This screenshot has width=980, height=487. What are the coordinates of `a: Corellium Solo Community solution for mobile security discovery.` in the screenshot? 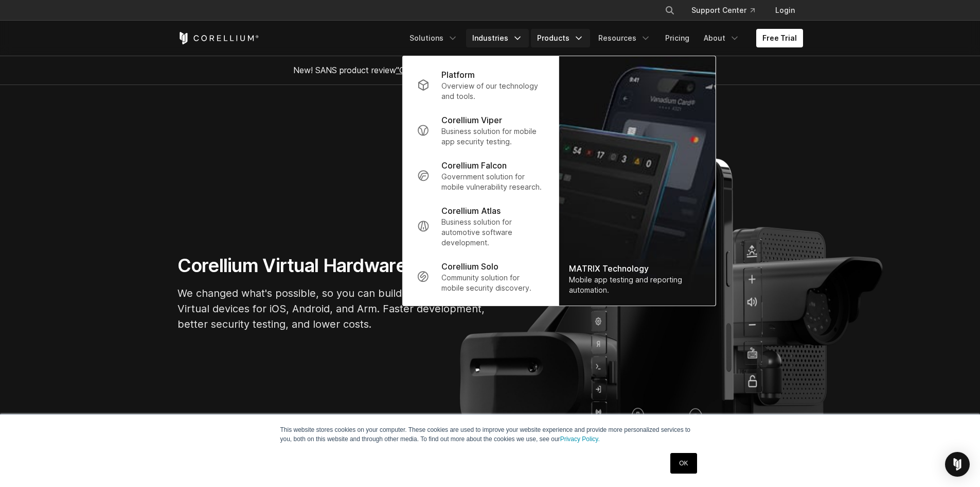 It's located at (480, 277).